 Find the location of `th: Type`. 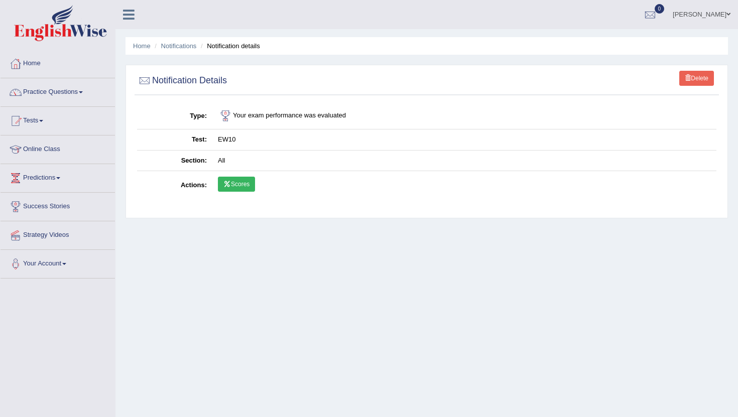

th: Type is located at coordinates (175, 116).